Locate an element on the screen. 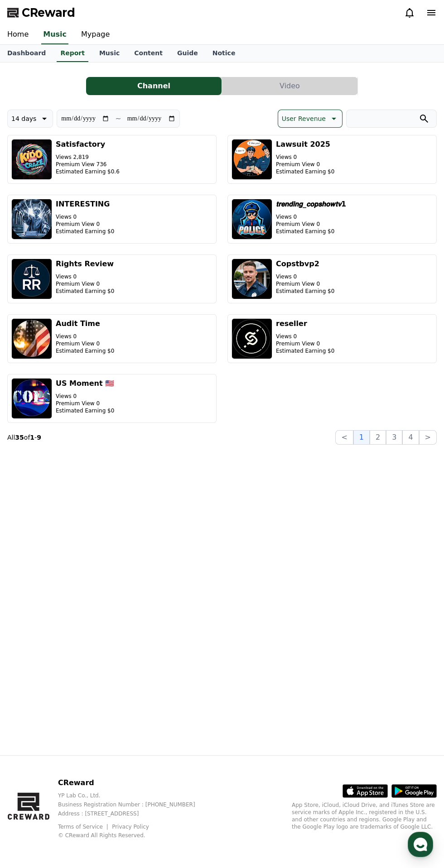  h3: Rights Review is located at coordinates (85, 264).